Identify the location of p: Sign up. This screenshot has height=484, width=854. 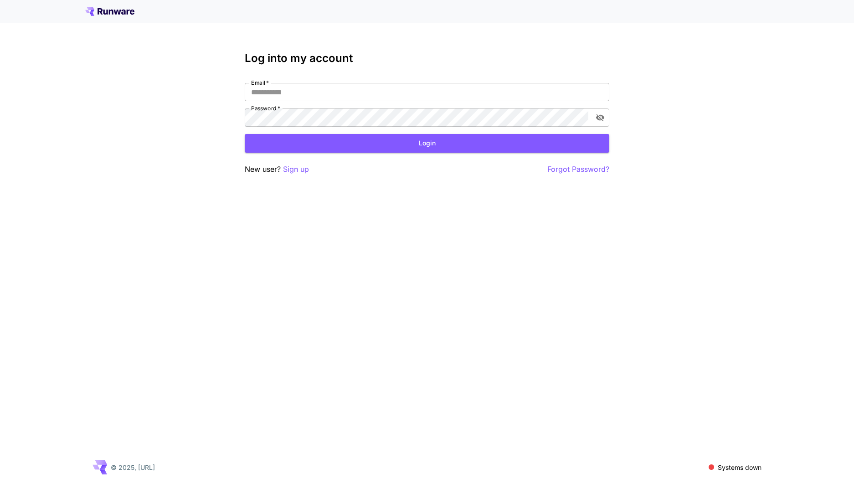
(296, 169).